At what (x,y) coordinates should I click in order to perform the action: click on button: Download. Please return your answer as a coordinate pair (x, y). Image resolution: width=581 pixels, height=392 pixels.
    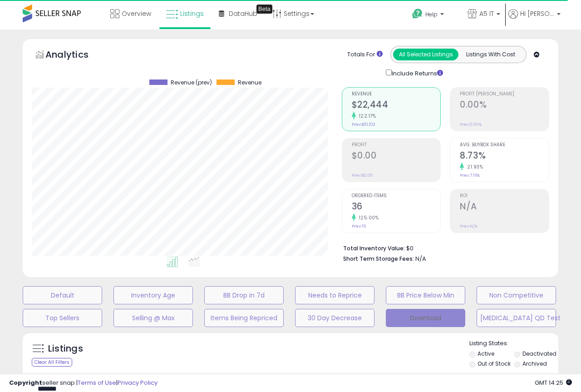
    Looking at the image, I should click on (425, 318).